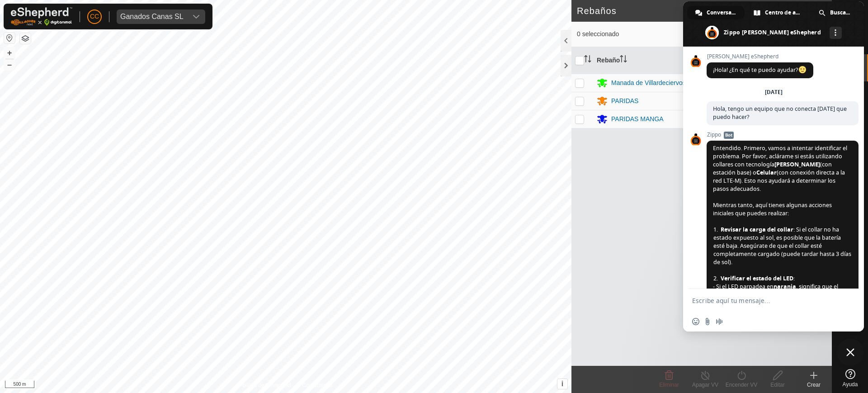  I want to click on span: : Si el collar no ha estado expuesto al sol, es posible que la batería esté baja. Asegúrate de qu..., so click(783, 246).